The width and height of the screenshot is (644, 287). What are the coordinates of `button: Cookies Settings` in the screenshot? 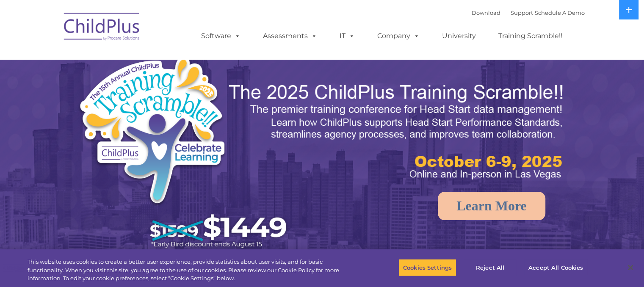 It's located at (427, 268).